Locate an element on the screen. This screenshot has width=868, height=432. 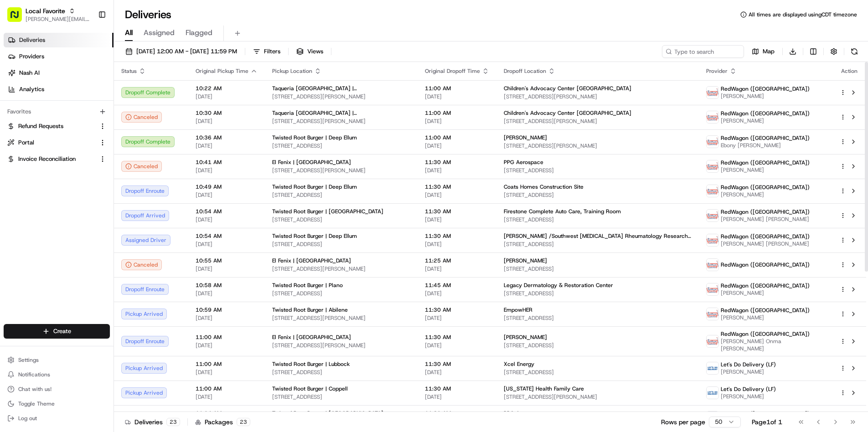
span: Legacy Dermatology & Restoration Center is located at coordinates (558, 285).